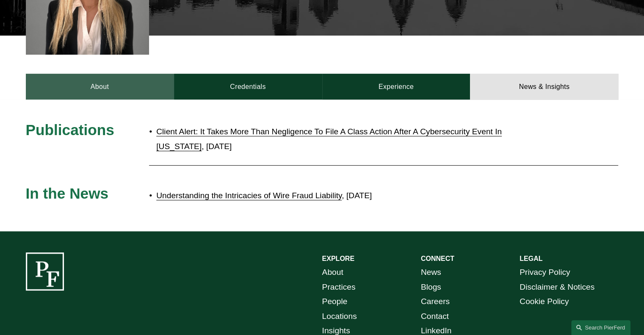 The width and height of the screenshot is (644, 335). I want to click on strong: EXPLORE, so click(338, 258).